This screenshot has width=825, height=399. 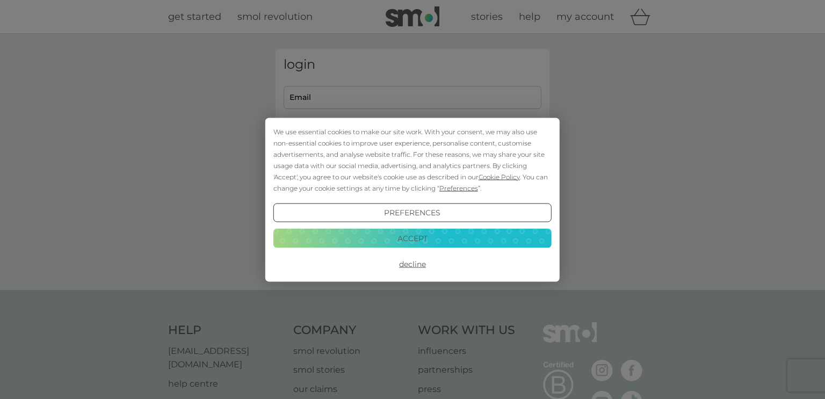 I want to click on div: We use essential cookies to make our site work. With your consent, we may also use non-essential ..., so click(x=412, y=160).